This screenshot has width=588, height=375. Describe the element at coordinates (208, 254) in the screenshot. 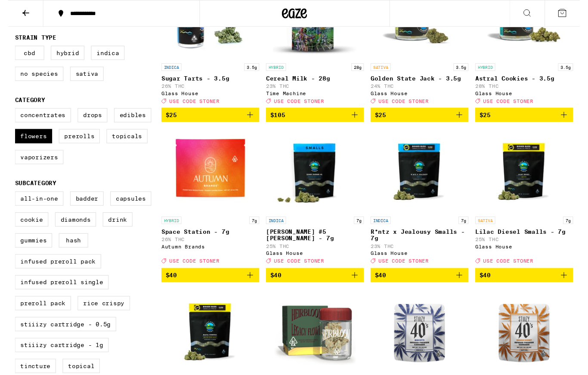

I see `div: Autumn Brands` at that location.